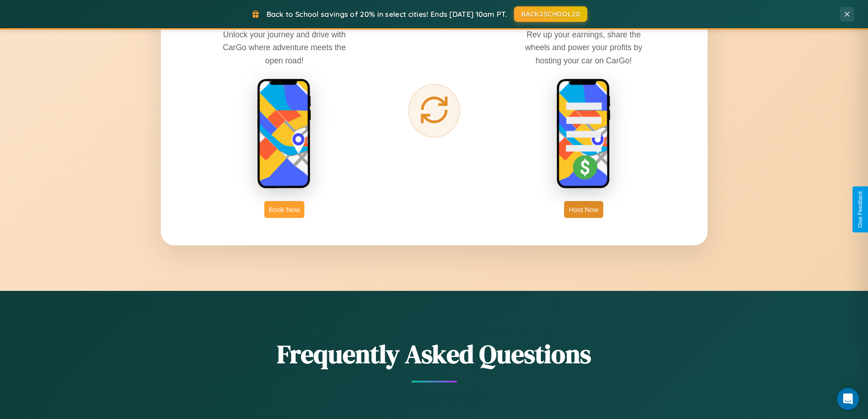 This screenshot has width=868, height=419. What do you see at coordinates (284, 135) in the screenshot?
I see `img: rent phone` at bounding box center [284, 135].